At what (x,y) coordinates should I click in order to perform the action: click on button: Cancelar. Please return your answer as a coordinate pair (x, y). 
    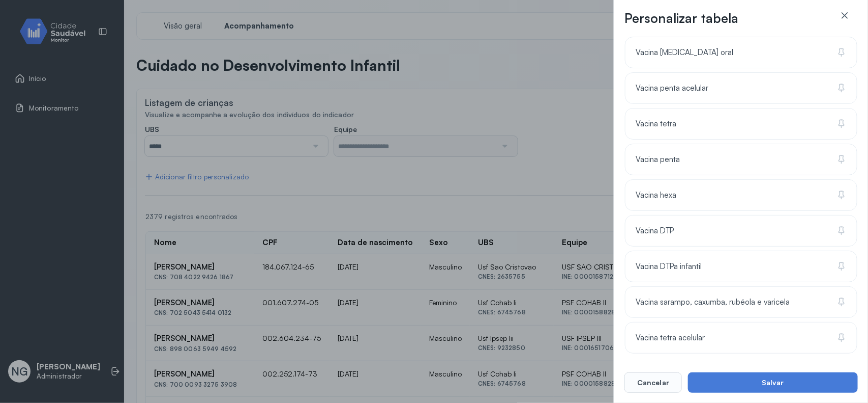
    Looking at the image, I should click on (653, 382).